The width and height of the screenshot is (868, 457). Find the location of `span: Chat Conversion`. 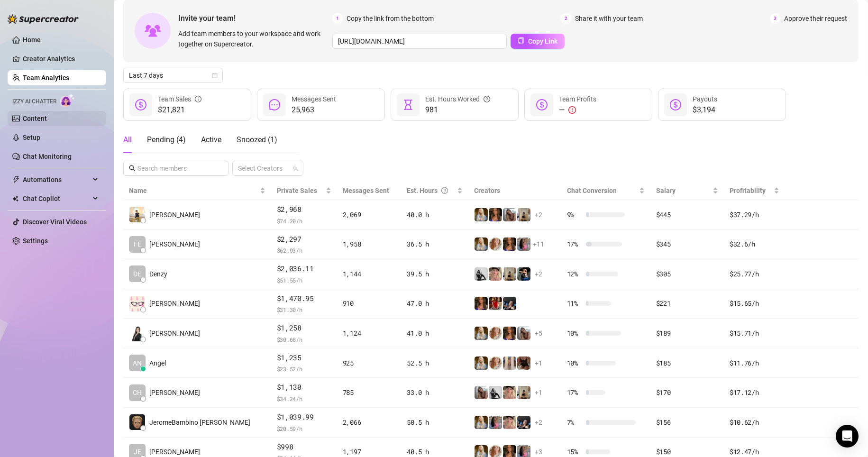

span: Chat Conversion is located at coordinates (592, 190).